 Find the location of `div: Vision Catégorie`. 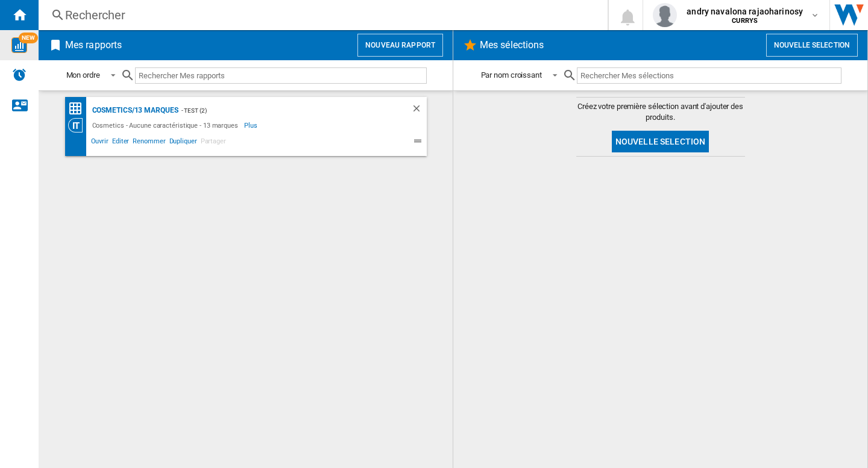

div: Vision Catégorie is located at coordinates (78, 126).